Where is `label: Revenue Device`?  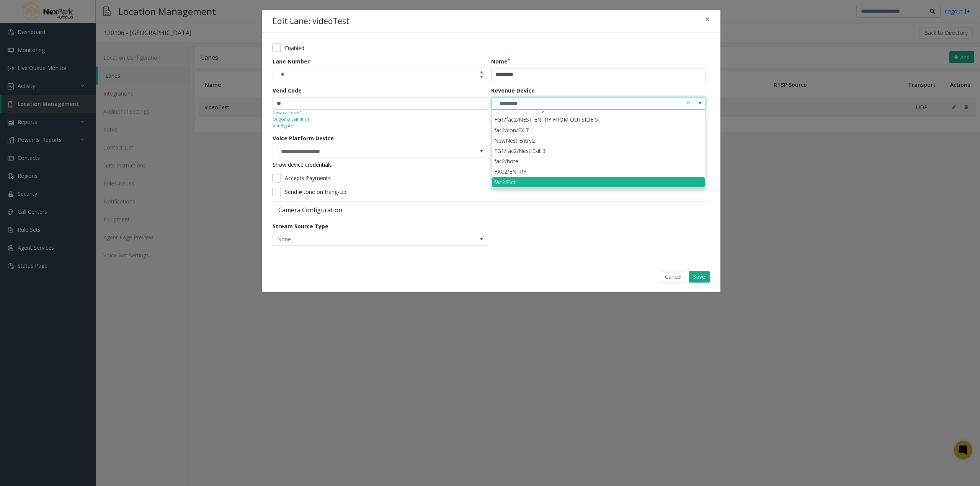
label: Revenue Device is located at coordinates (513, 90).